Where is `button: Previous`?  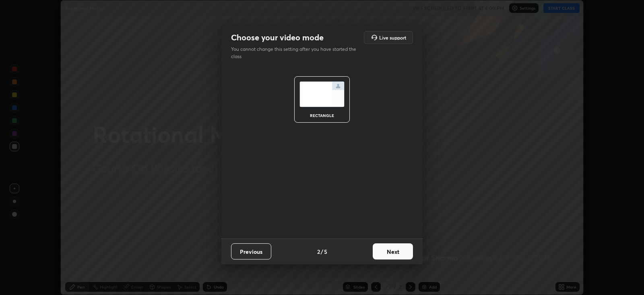 button: Previous is located at coordinates (251, 251).